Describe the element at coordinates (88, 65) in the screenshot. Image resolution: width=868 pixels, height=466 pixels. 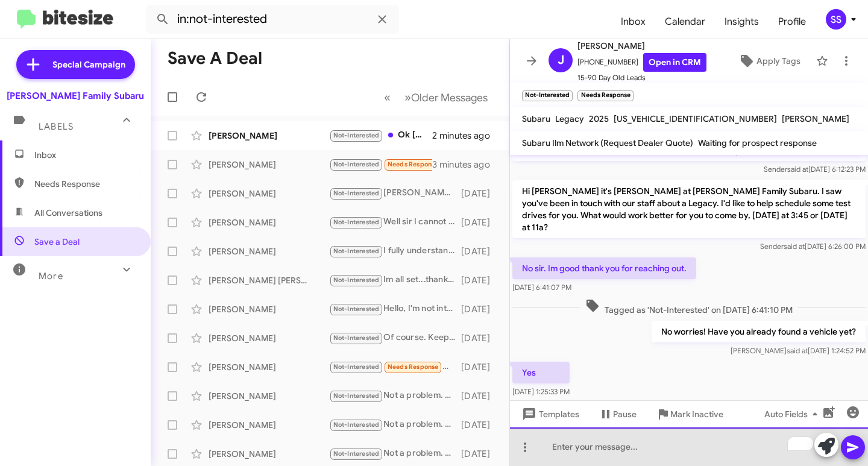
I see `span: Special Campaign` at that location.